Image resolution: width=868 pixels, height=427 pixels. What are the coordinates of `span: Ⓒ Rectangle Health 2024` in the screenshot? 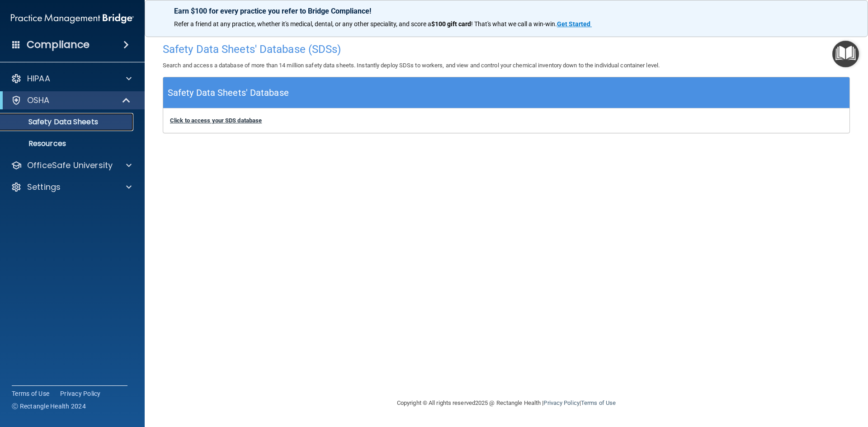 It's located at (49, 406).